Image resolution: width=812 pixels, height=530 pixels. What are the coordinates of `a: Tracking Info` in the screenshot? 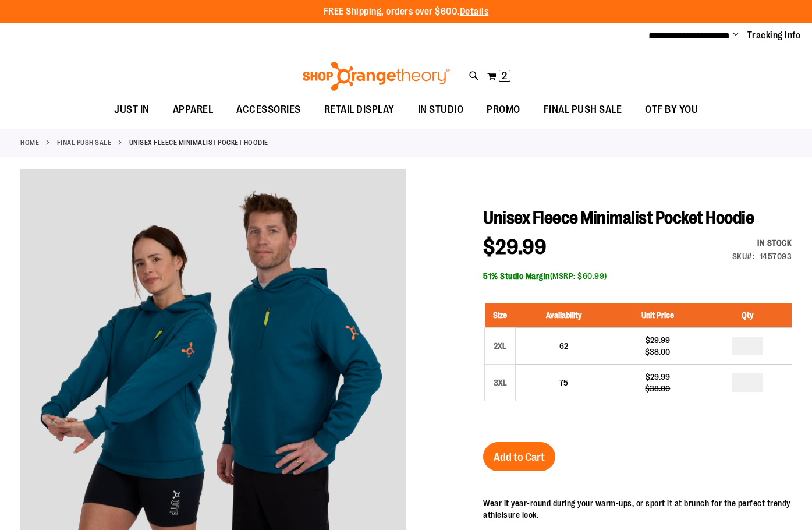 It's located at (775, 35).